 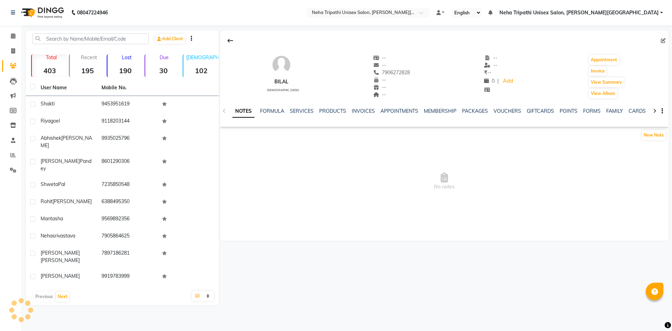 I want to click on th: User Name, so click(x=67, y=88).